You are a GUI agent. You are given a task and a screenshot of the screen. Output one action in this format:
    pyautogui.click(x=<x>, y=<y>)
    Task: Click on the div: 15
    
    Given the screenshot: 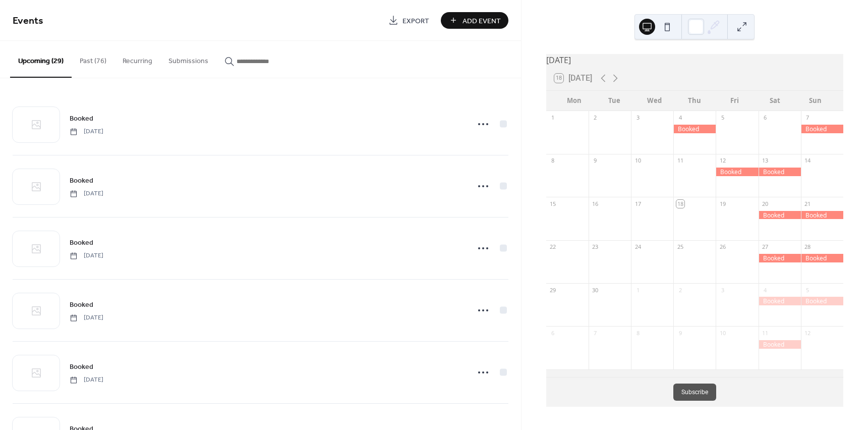 What is the action you would take?
    pyautogui.click(x=553, y=203)
    